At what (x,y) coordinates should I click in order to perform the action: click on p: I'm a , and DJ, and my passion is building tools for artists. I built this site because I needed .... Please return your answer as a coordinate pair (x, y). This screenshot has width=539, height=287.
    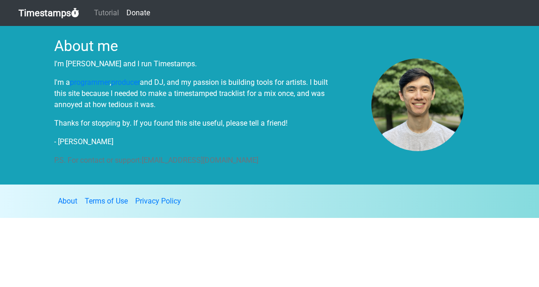
    Looking at the image, I should click on (195, 94).